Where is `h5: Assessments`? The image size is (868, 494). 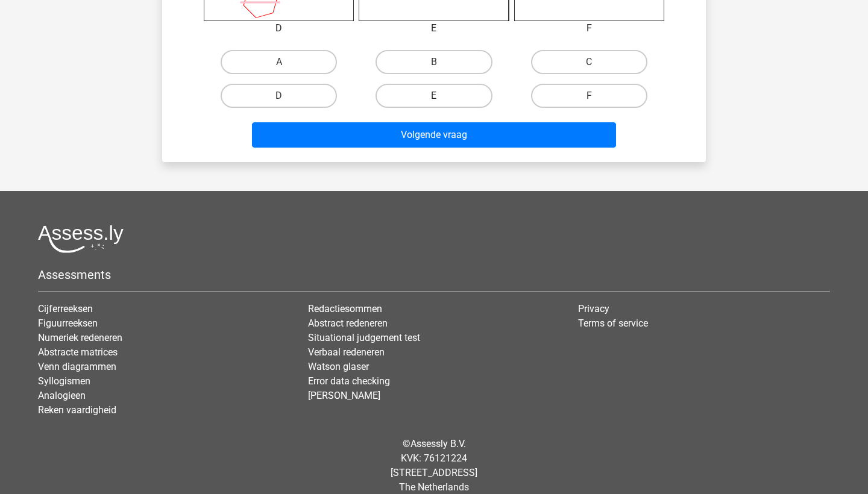
h5: Assessments is located at coordinates (434, 275).